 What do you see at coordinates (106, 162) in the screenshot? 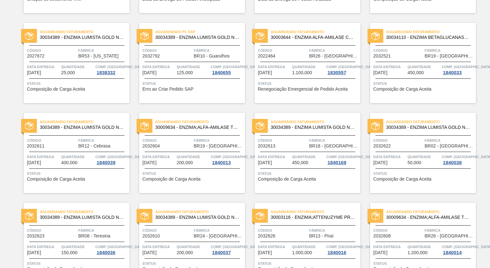
I see `div: 1840039` at bounding box center [106, 162].